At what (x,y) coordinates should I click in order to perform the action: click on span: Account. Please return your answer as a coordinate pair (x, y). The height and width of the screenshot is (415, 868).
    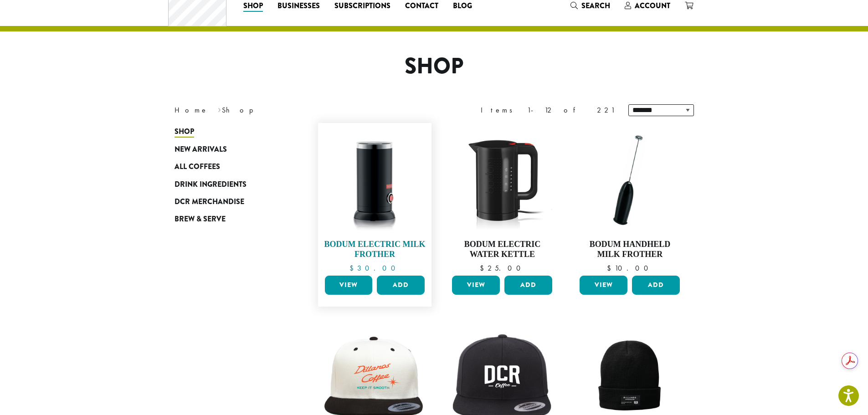
    Looking at the image, I should click on (653, 5).